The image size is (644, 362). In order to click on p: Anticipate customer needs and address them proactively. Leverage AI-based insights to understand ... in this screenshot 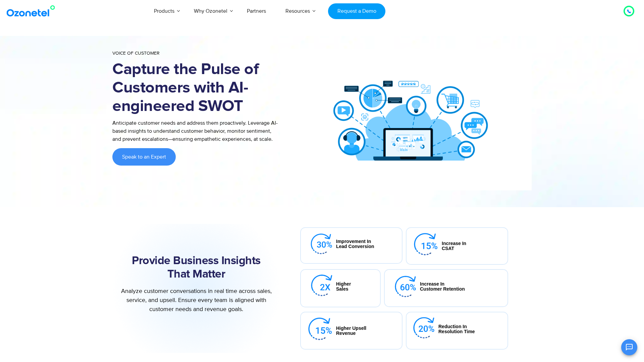, I will do `click(196, 131)`.